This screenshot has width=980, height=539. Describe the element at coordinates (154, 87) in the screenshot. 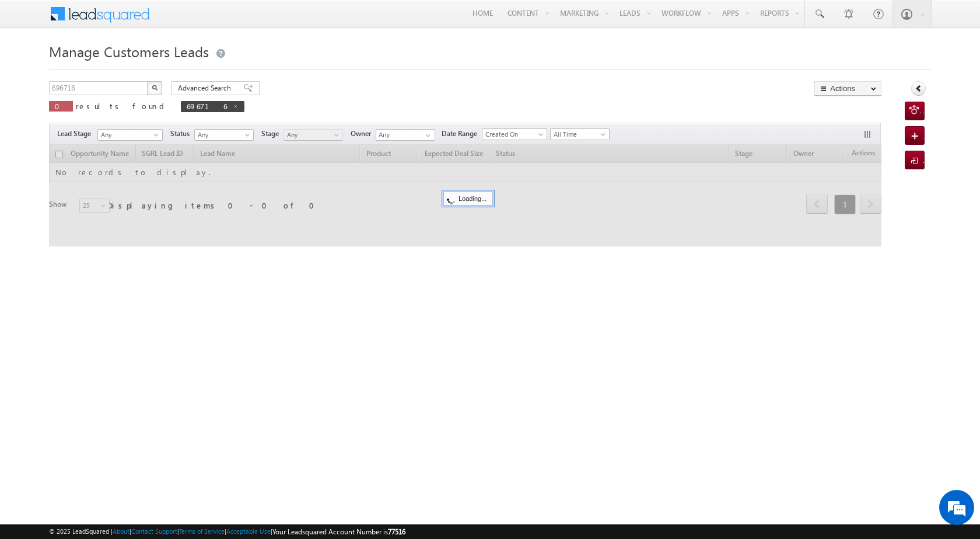

I see `img: Search` at that location.